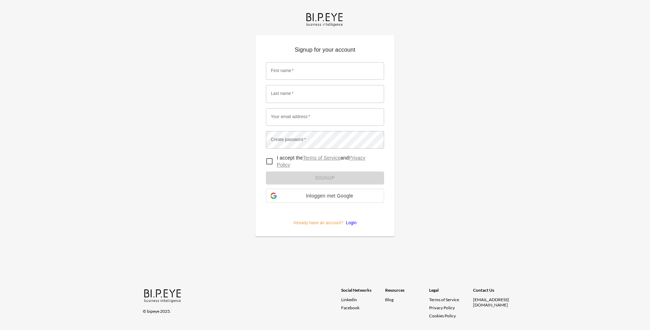 The width and height of the screenshot is (650, 330). What do you see at coordinates (495, 292) in the screenshot?
I see `div: Contact Us` at bounding box center [495, 292].